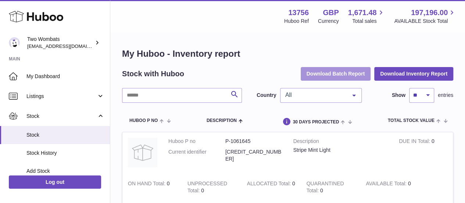  Describe the element at coordinates (446, 95) in the screenshot. I see `span: entries` at that location.